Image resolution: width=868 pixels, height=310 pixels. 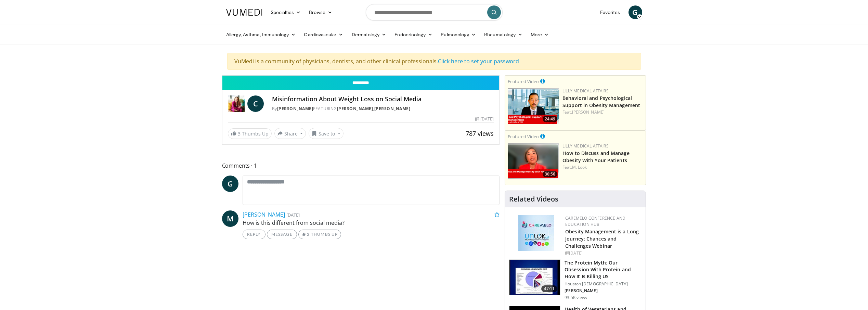 What do you see at coordinates (480, 134) in the screenshot?
I see `span: 787 views` at bounding box center [480, 134].